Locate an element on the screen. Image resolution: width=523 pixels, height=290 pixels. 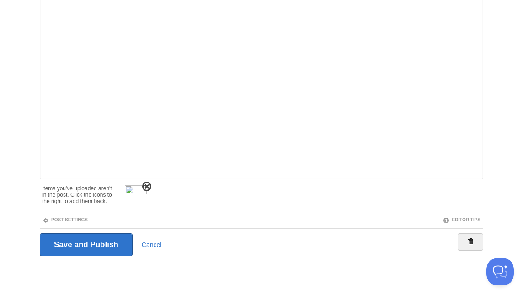
input: Save and Publish is located at coordinates (86, 244).